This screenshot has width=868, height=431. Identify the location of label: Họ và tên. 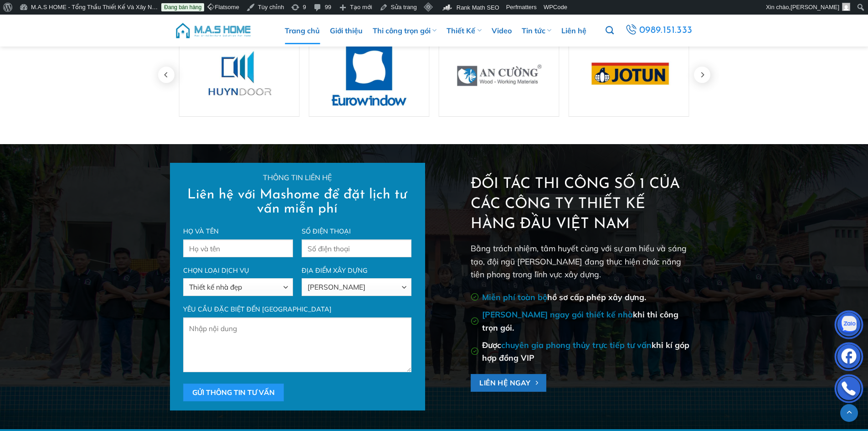
(238, 231).